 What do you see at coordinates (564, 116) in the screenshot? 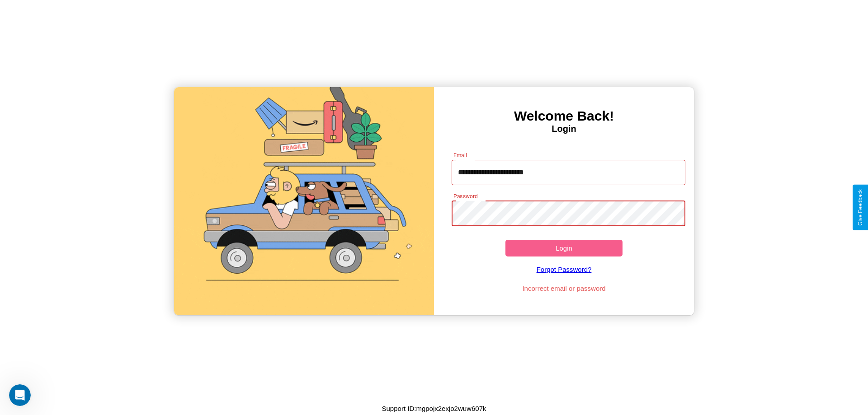
I see `h3: Welcome Back!` at bounding box center [564, 116].